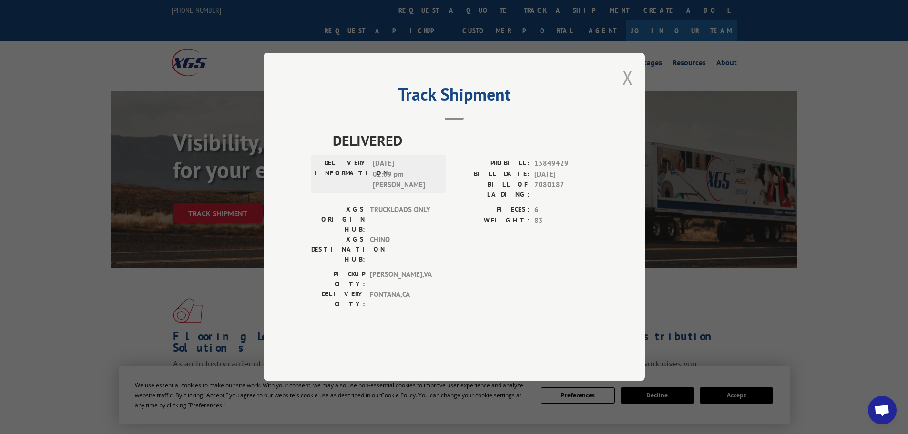 The image size is (908, 434). Describe the element at coordinates (338, 280) in the screenshot. I see `label: PICKUP CITY:` at that location.